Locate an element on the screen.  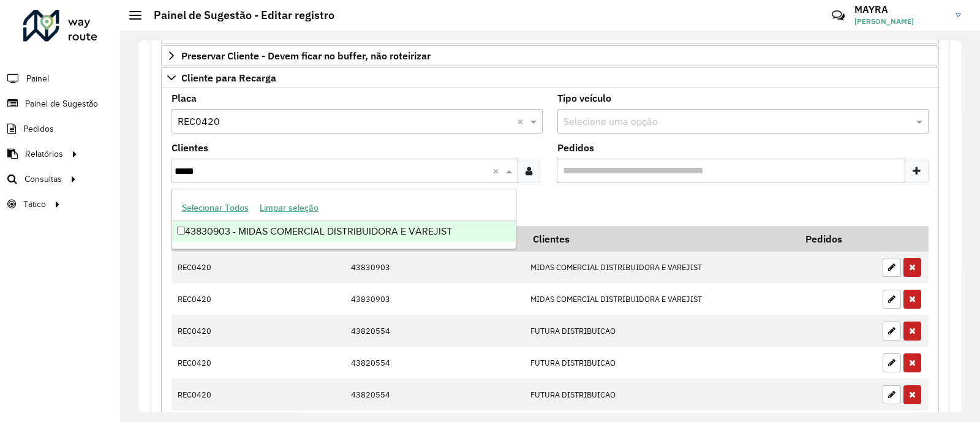
span: Cliente para Recarga is located at coordinates (229, 78).